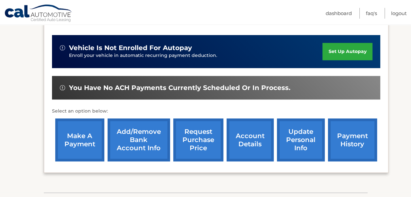 Image resolution: width=411 pixels, height=197 pixels. I want to click on a: payment history, so click(352, 139).